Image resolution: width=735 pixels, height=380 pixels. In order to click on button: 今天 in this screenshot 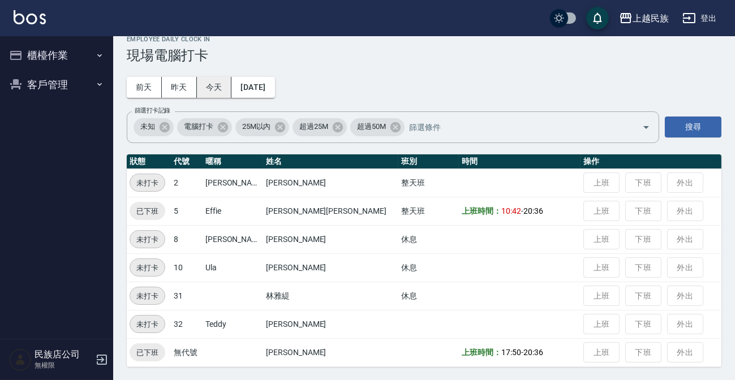, I will do `click(214, 87)`.